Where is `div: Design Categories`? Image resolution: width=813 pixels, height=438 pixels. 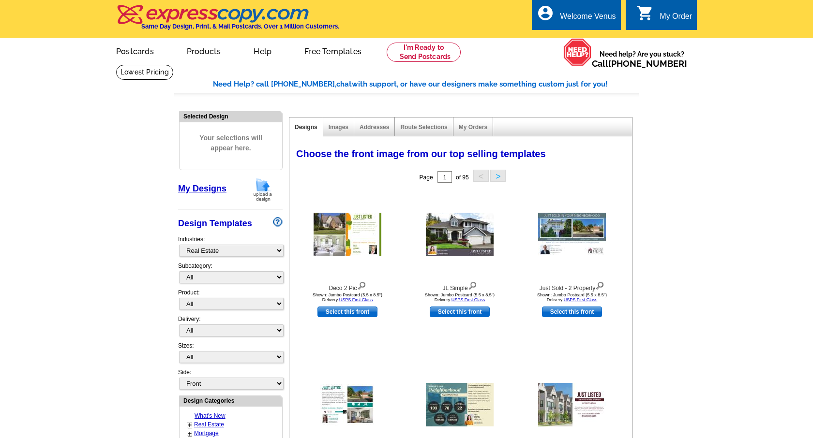 div: Design Categories is located at coordinates (231, 401).